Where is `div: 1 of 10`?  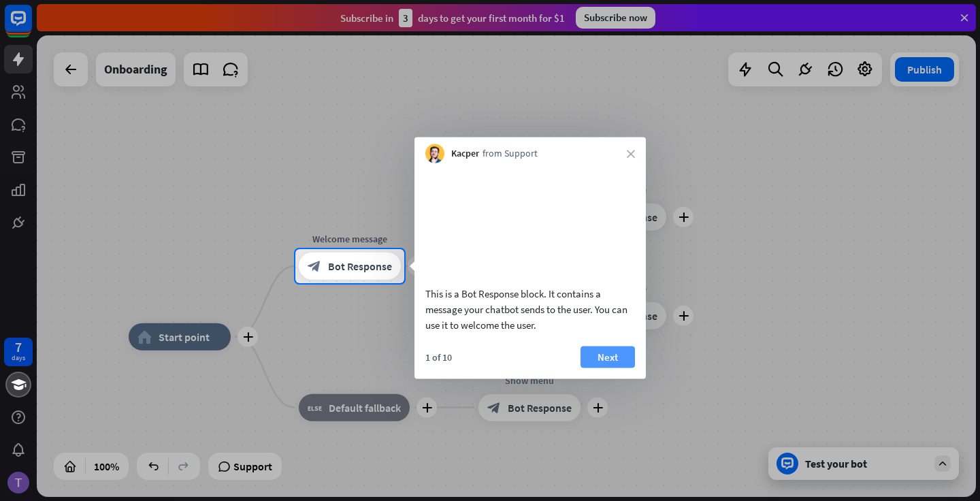
div: 1 of 10 is located at coordinates (438, 357).